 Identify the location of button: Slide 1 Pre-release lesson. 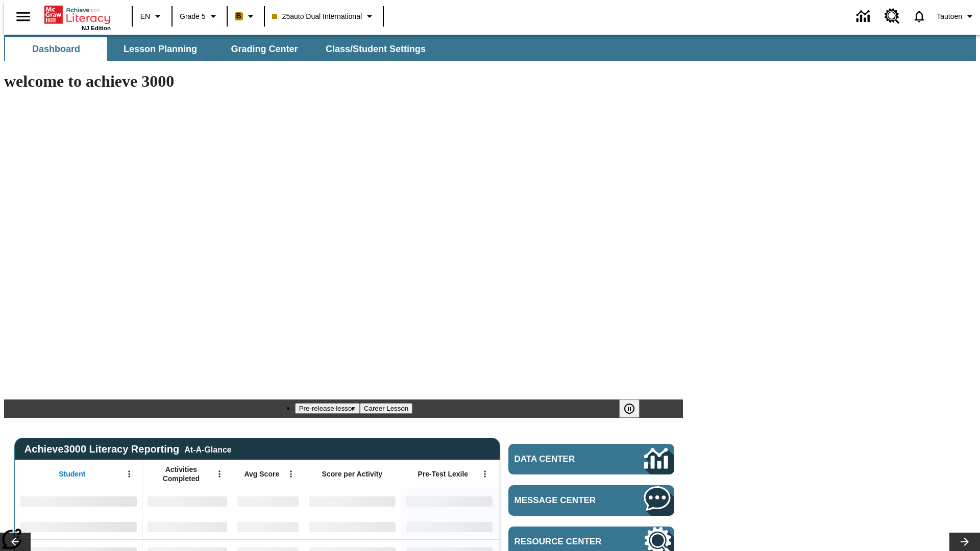
(327, 408).